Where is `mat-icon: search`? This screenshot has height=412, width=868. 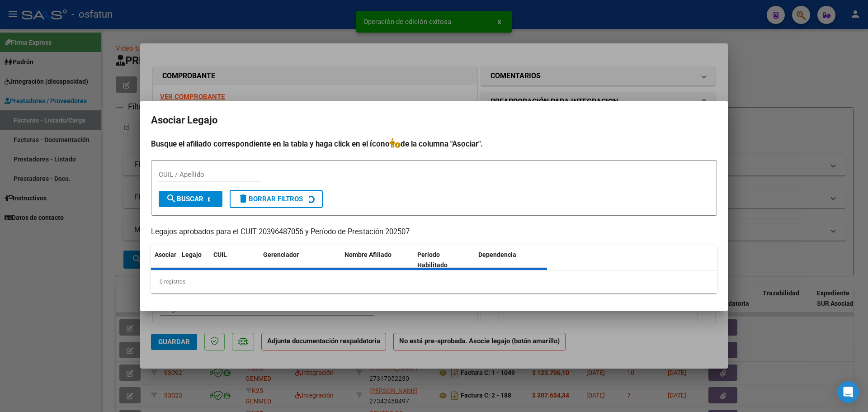
mat-icon: search is located at coordinates (171, 199).